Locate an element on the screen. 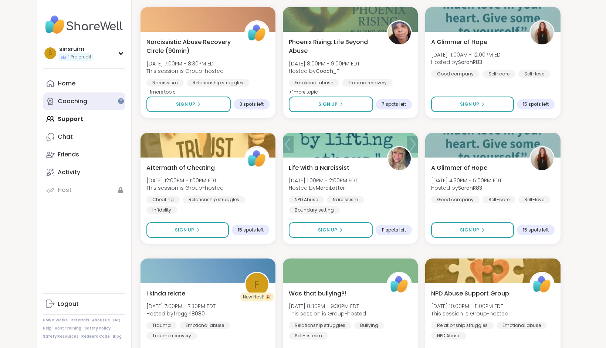  span: Aftermath of Cheating is located at coordinates (181, 168).